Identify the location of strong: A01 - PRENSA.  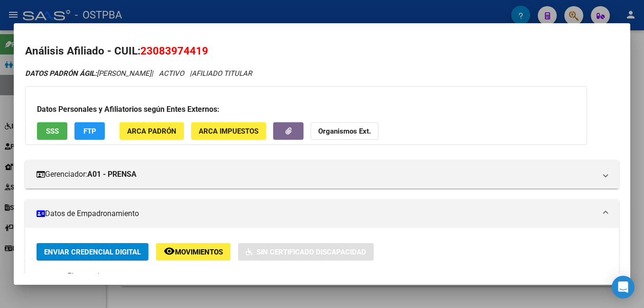
(112, 175).